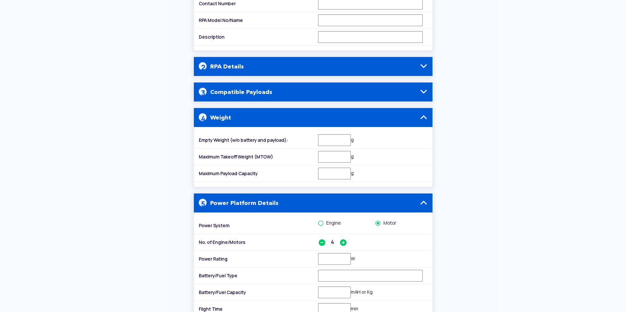 This screenshot has width=626, height=312. I want to click on div: mAH or Kg, so click(371, 292).